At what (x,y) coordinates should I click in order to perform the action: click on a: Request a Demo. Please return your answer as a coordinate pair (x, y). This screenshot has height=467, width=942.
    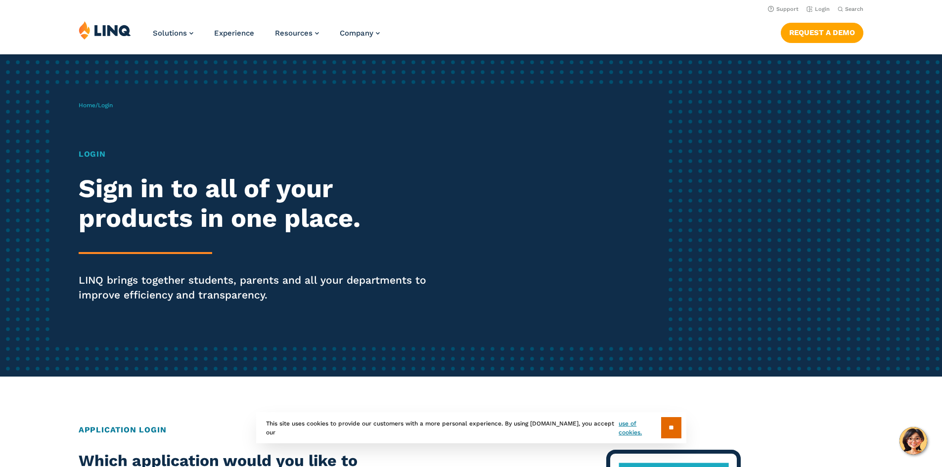
    Looking at the image, I should click on (822, 33).